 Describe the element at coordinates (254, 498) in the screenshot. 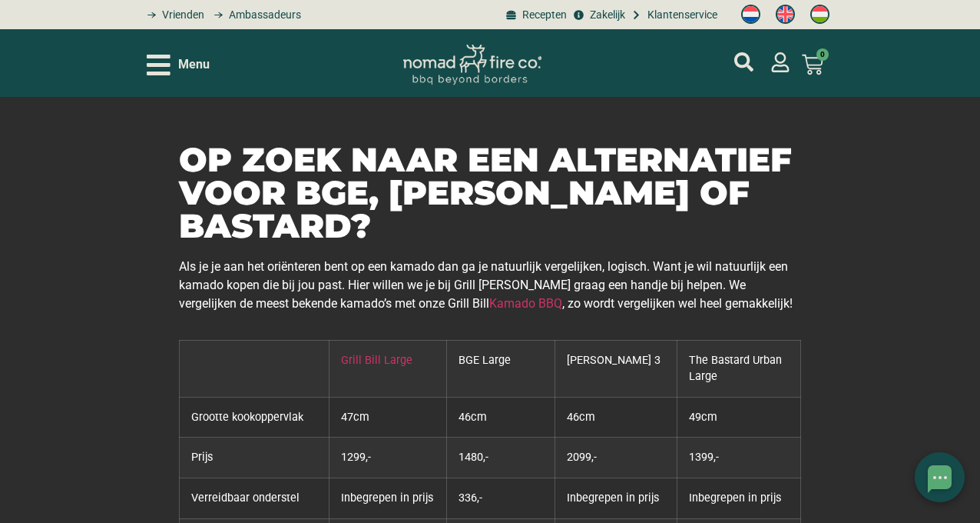

I see `td: Verreidbaar onderstel` at that location.